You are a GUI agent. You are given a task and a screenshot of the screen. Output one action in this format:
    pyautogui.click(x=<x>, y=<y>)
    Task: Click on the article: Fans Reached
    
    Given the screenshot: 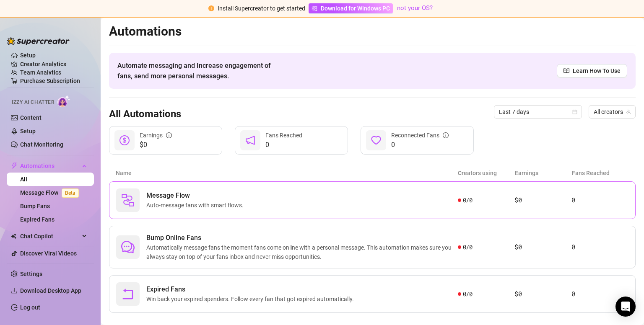 What is the action you would take?
    pyautogui.click(x=600, y=173)
    